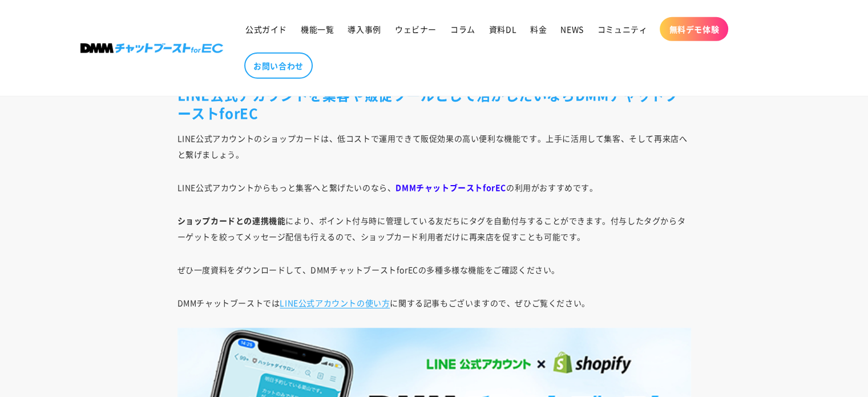 The image size is (868, 397). What do you see at coordinates (503, 29) in the screenshot?
I see `span: 資料DL` at bounding box center [503, 29].